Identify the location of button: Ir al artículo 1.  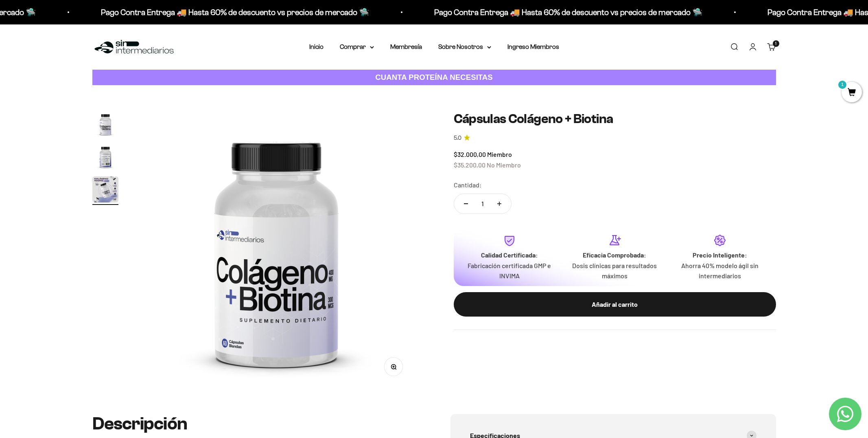
(105, 126).